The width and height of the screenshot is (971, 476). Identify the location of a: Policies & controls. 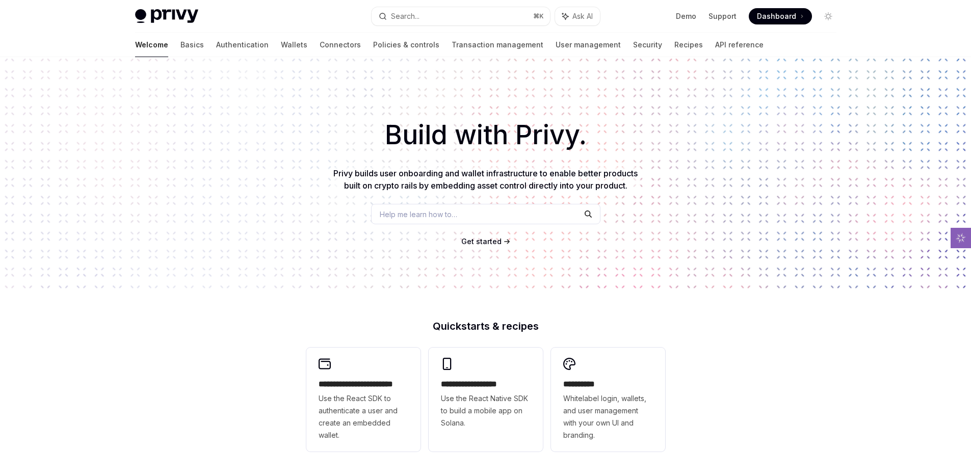
(406, 45).